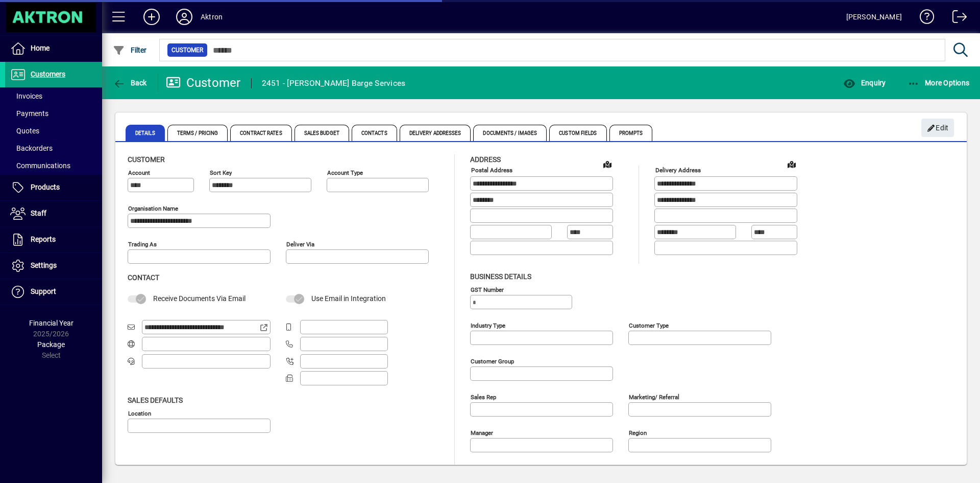 Image resolution: width=980 pixels, height=483 pixels. Describe the element at coordinates (221, 173) in the screenshot. I see `mat-label: Sort key` at that location.